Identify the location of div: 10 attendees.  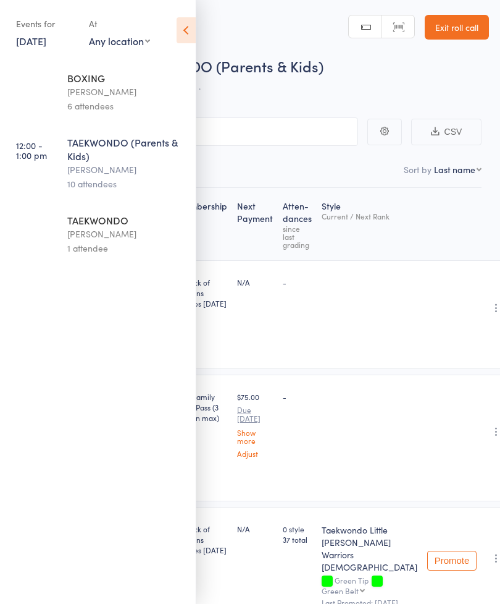
(126, 184).